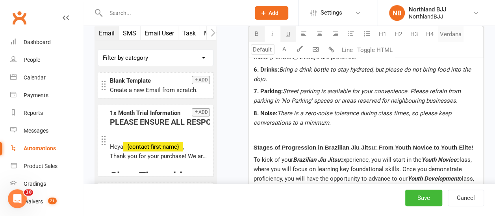 Image resolution: width=495 pixels, height=216 pixels. I want to click on p: Thank you for your purchase! We are excited to welcome you to a at NorthlandBJJ. During this peri..., so click(160, 156).